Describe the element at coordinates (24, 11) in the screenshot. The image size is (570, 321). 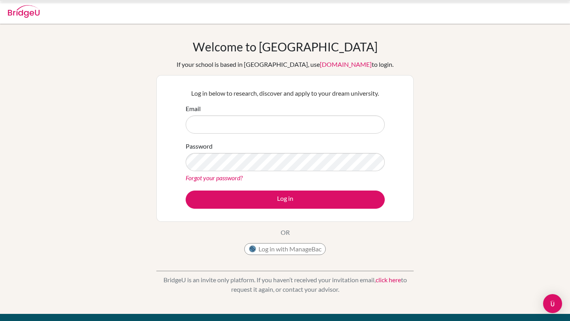
I see `img: Bridge-U` at that location.